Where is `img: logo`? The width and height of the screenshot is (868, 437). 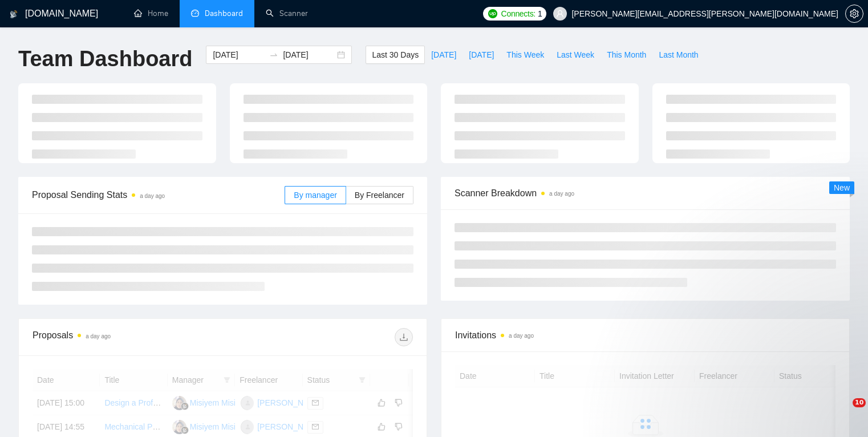
img: logo is located at coordinates (14, 15).